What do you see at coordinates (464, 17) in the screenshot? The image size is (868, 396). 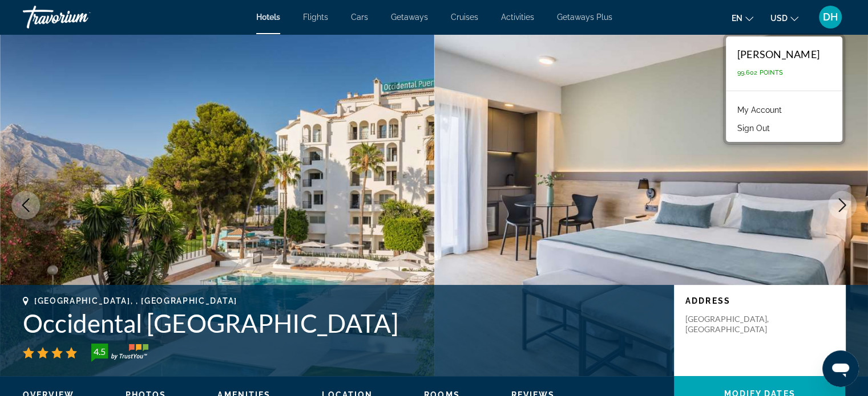 I see `a: Cruises` at bounding box center [464, 17].